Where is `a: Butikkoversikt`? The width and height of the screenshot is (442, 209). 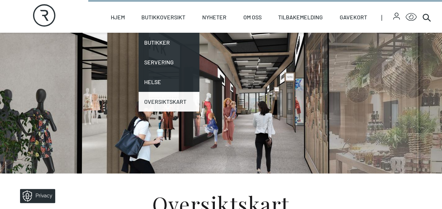 a: Butikkoversikt is located at coordinates (163, 17).